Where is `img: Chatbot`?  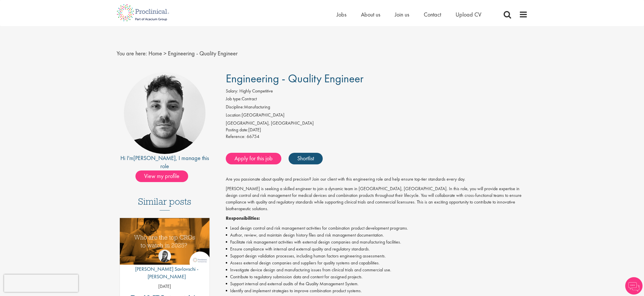
img: Chatbot is located at coordinates (634, 286).